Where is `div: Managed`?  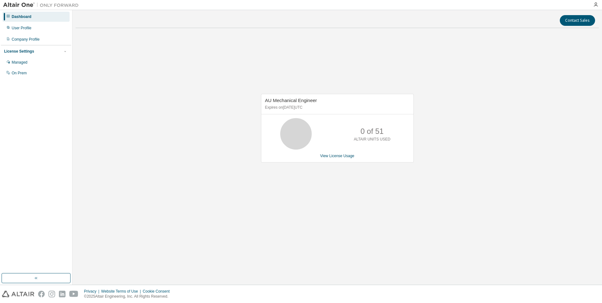 div: Managed is located at coordinates (20, 62).